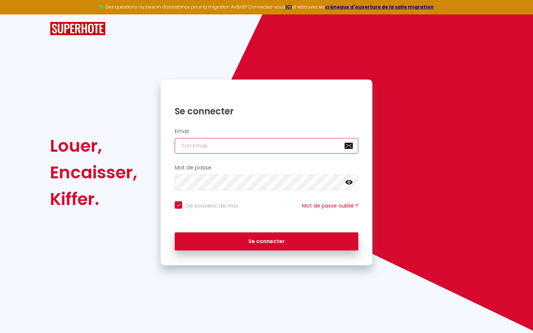  What do you see at coordinates (94, 199) in the screenshot?
I see `div: Kiffer.` at bounding box center [94, 199].